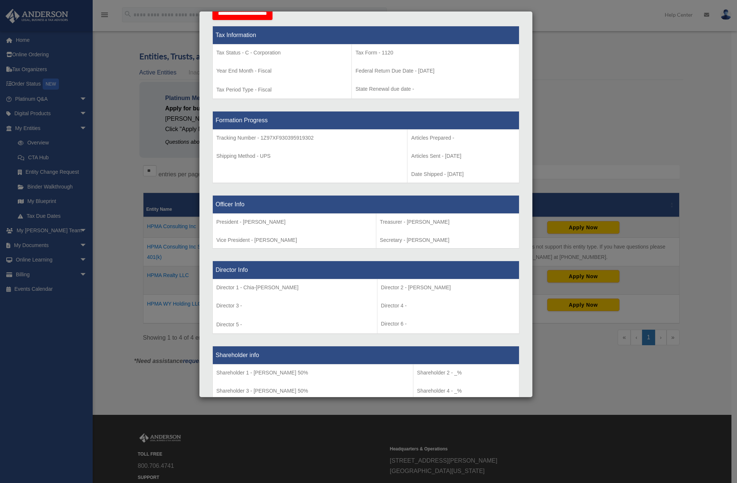  Describe the element at coordinates (466, 373) in the screenshot. I see `p: Shareholder 2 - _%` at that location.